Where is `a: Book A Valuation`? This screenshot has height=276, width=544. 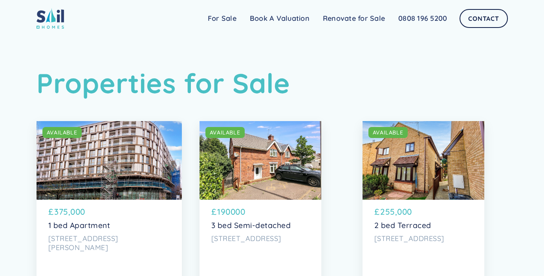
a: Book A Valuation is located at coordinates (280, 18).